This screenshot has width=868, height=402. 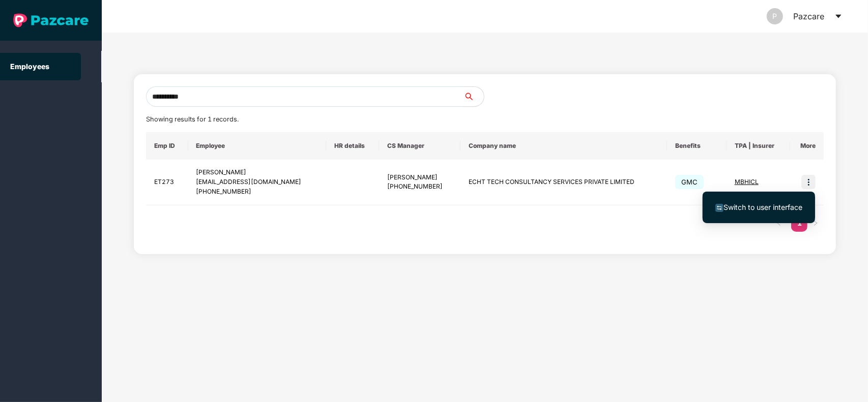 What do you see at coordinates (192, 119) in the screenshot?
I see `span: Showing results for 1 records.` at bounding box center [192, 119].